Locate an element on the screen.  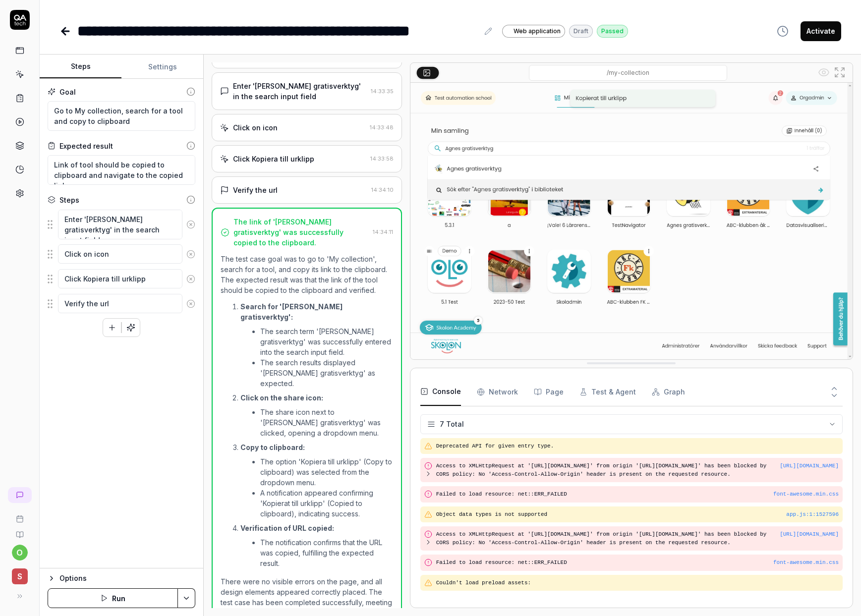
li: The notification confirms that the URL was copied, fulfilling the expected result. is located at coordinates (326, 553).